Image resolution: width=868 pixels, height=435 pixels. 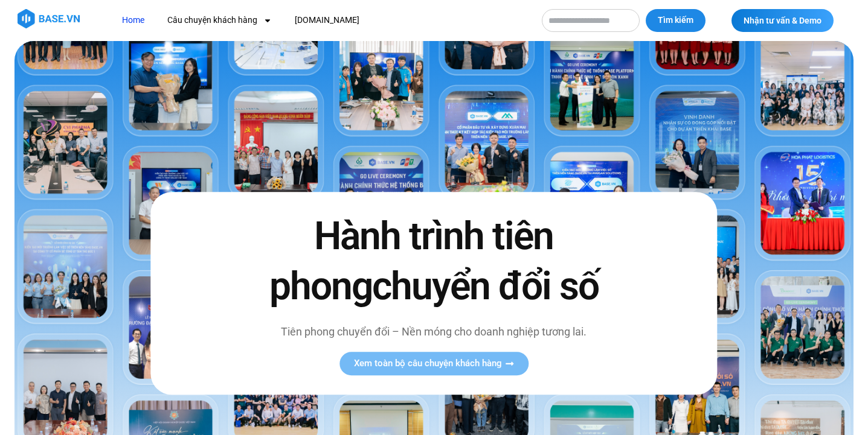 What do you see at coordinates (675, 20) in the screenshot?
I see `span: Tìm kiếm` at bounding box center [675, 20].